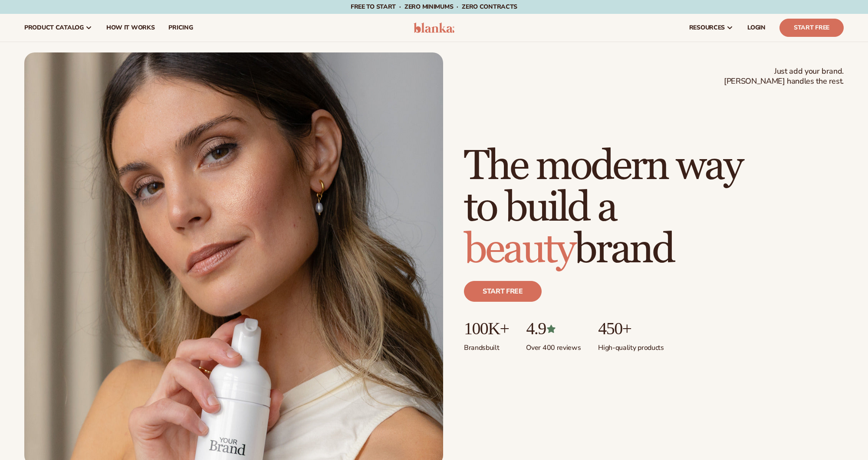  Describe the element at coordinates (130, 28) in the screenshot. I see `span: How It Works` at that location.